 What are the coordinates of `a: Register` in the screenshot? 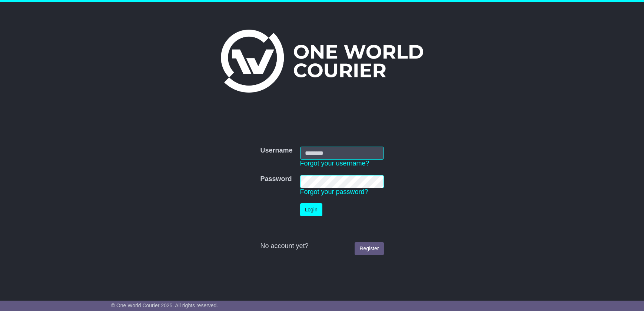 It's located at (369, 249).